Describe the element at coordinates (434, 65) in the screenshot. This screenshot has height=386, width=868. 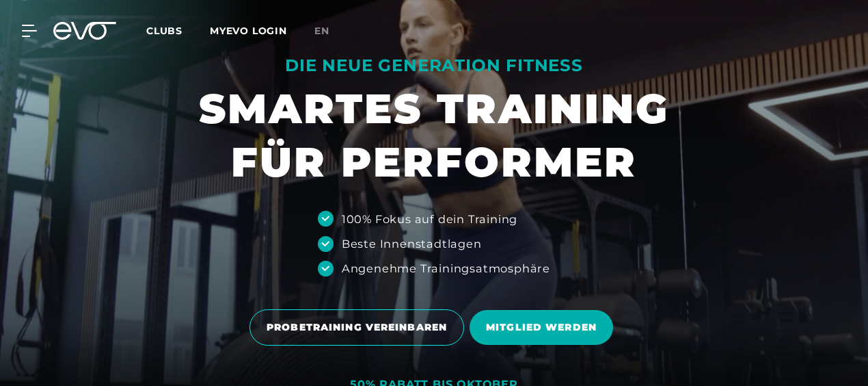
I see `div: DIE NEUE GENERATION FITNESS` at that location.